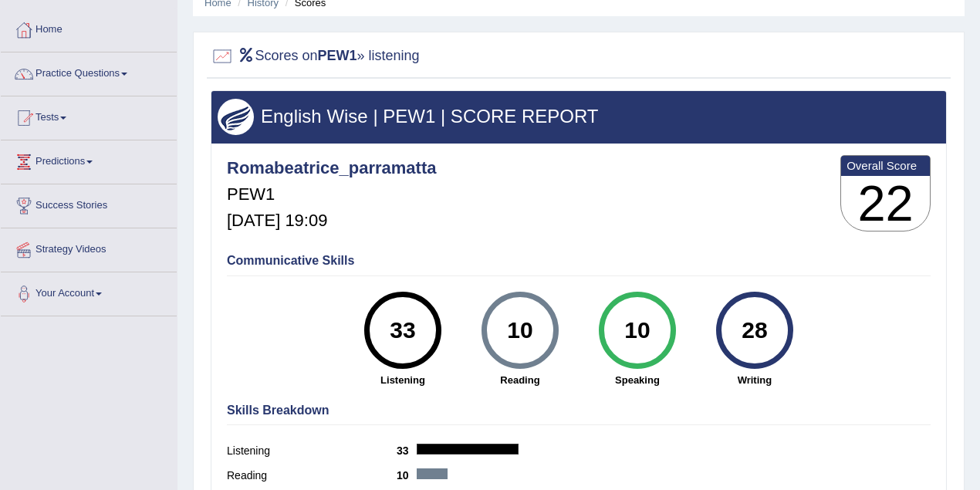 The height and width of the screenshot is (490, 980). Describe the element at coordinates (578, 116) in the screenshot. I see `h3: English Wise | PEW1 | SCORE REPORT` at that location.